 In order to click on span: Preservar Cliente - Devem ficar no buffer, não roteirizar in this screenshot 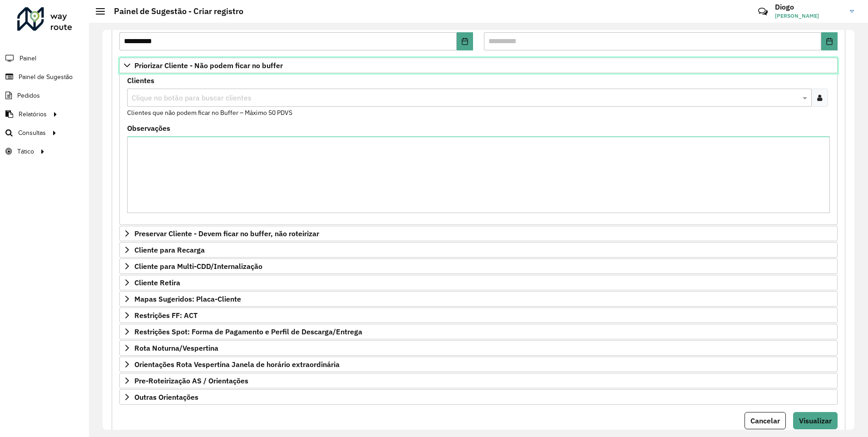, I will do `click(226, 234)`.